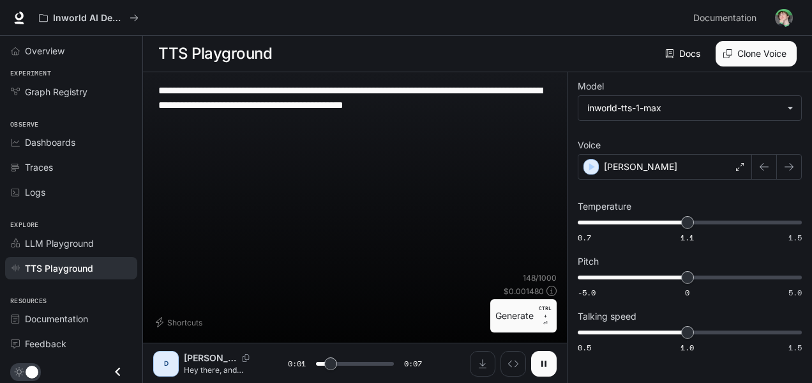  What do you see at coordinates (591, 86) in the screenshot?
I see `p: Model` at bounding box center [591, 86].